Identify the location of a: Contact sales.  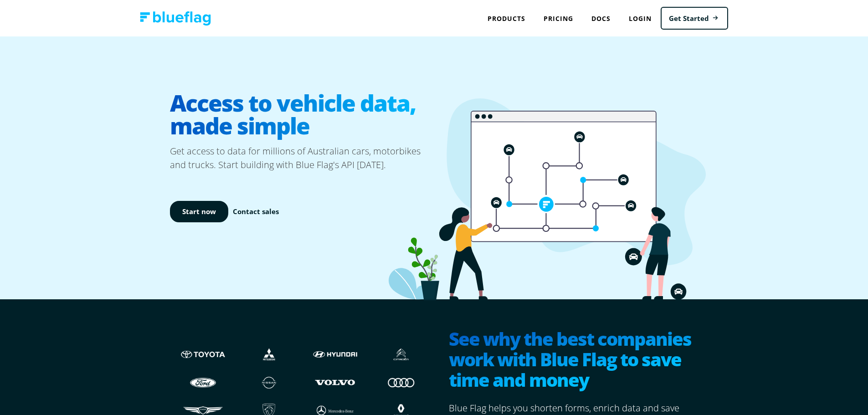
(256, 212).